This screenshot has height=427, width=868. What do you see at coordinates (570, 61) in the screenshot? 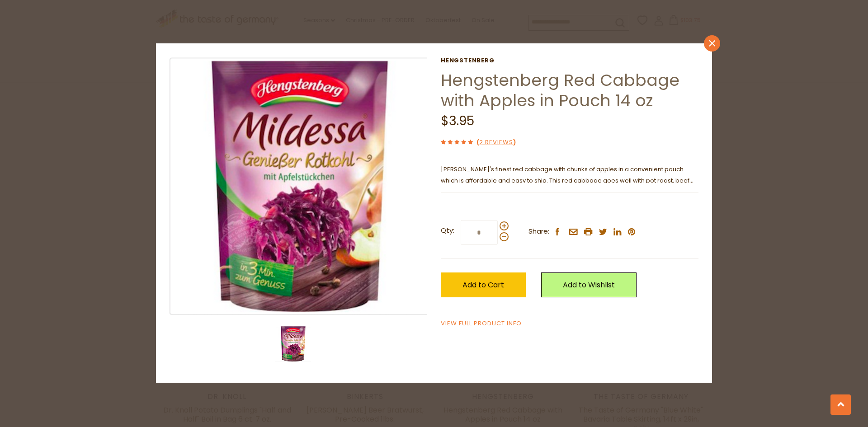
I see `a: Hengstenberg` at bounding box center [570, 61].